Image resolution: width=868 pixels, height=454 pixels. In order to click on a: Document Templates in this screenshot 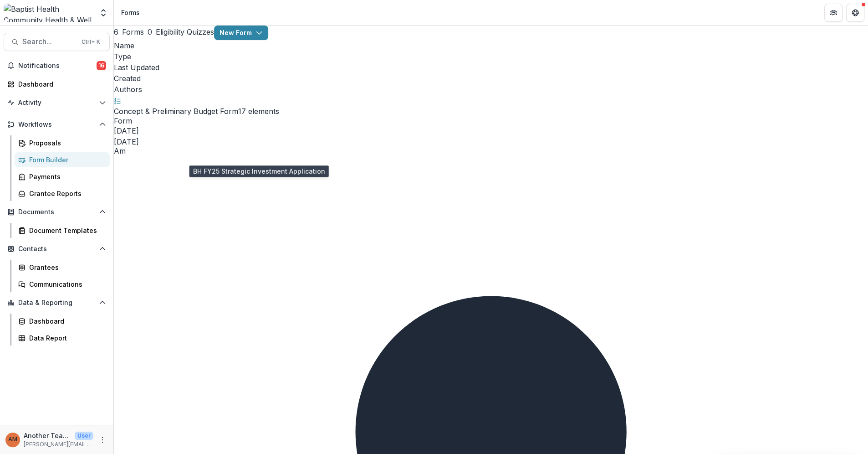, I will do `click(62, 230)`.